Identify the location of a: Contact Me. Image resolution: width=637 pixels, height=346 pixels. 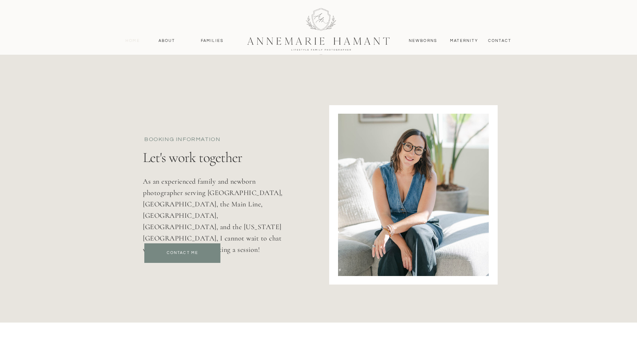
(182, 255).